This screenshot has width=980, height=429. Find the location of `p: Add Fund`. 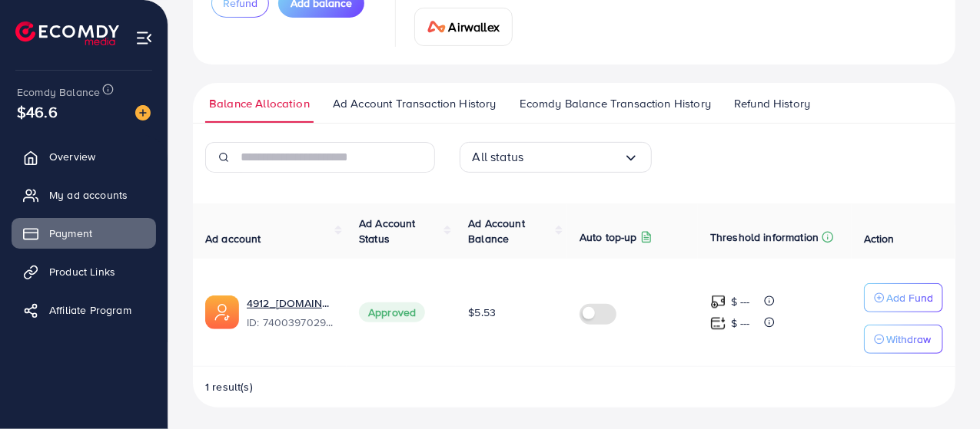

p: Add Fund is located at coordinates (909, 298).